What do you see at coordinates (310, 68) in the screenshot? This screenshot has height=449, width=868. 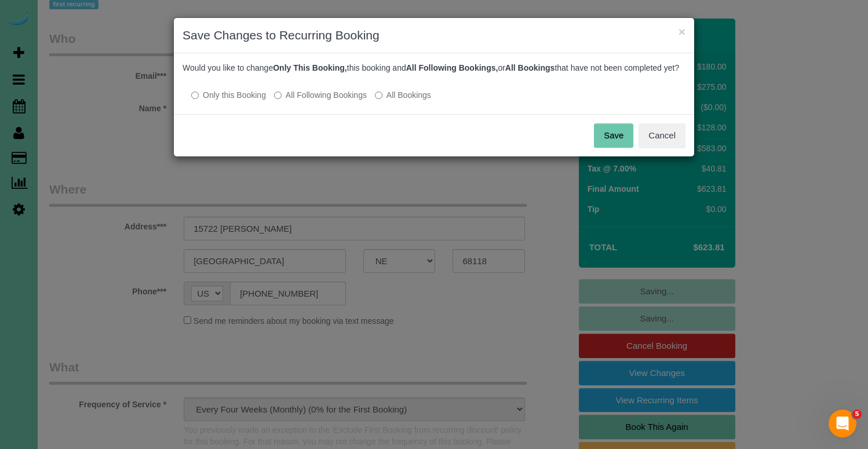 I see `b: Only This Booking,` at bounding box center [310, 68].